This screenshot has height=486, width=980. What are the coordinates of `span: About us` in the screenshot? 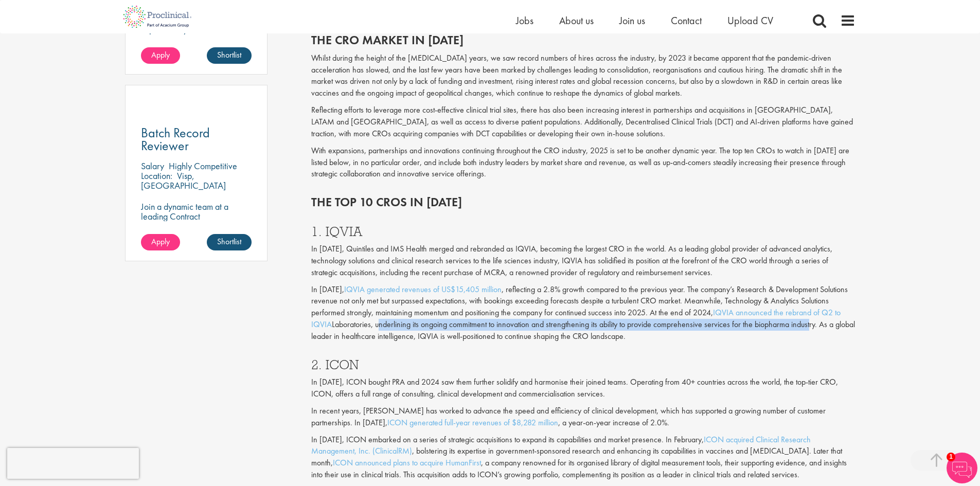 It's located at (576, 21).